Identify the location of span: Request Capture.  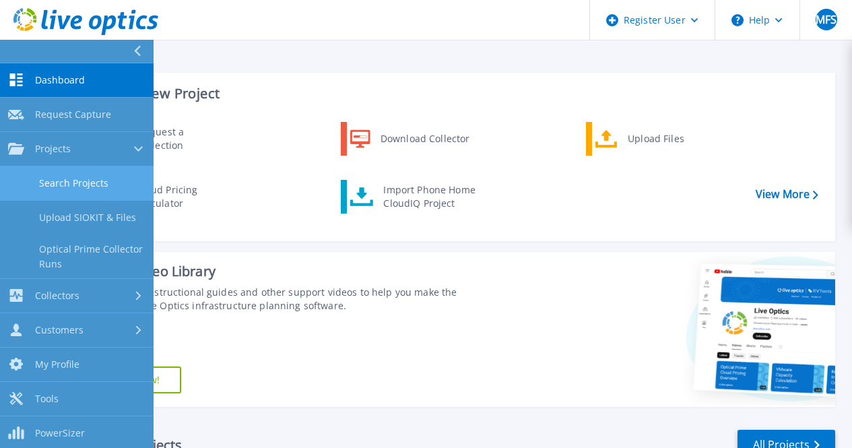
(73, 115).